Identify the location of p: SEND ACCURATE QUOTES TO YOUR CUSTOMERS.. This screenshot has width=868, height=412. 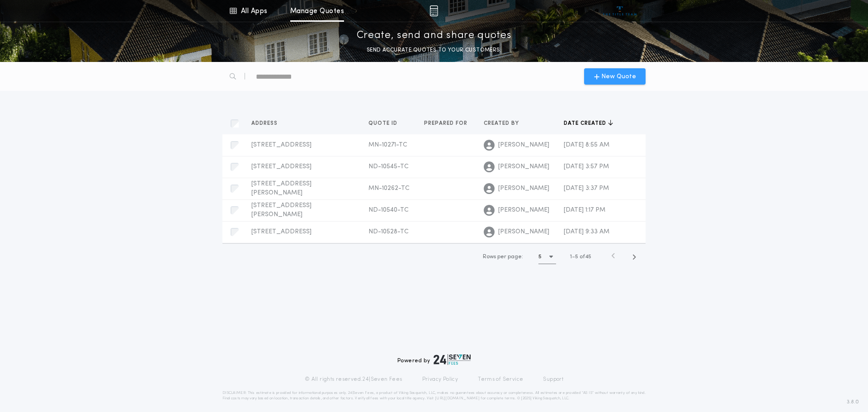
(434, 50).